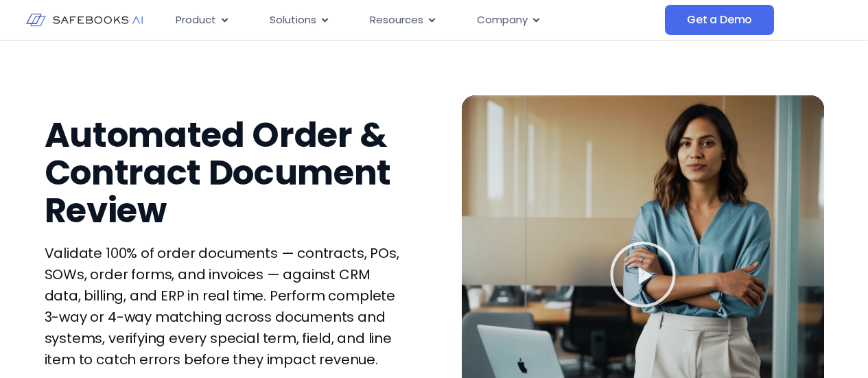 The width and height of the screenshot is (868, 378). Describe the element at coordinates (719, 20) in the screenshot. I see `a: Get a Demo` at that location.